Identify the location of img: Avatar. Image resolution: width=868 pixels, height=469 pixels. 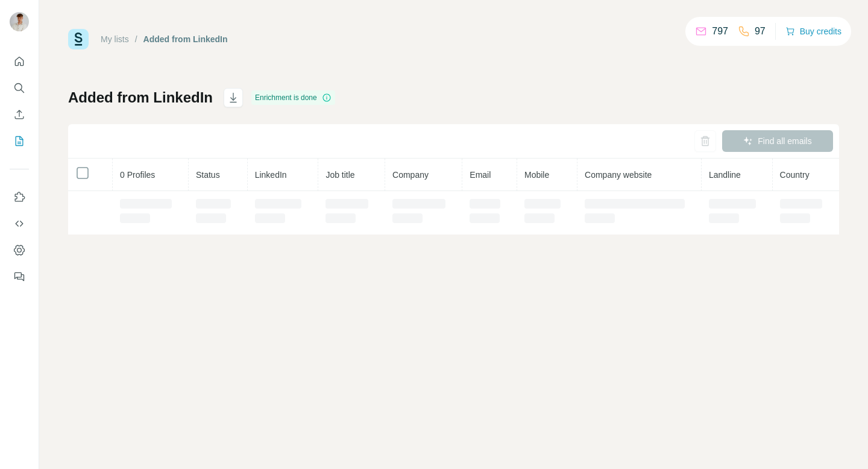
(20, 22).